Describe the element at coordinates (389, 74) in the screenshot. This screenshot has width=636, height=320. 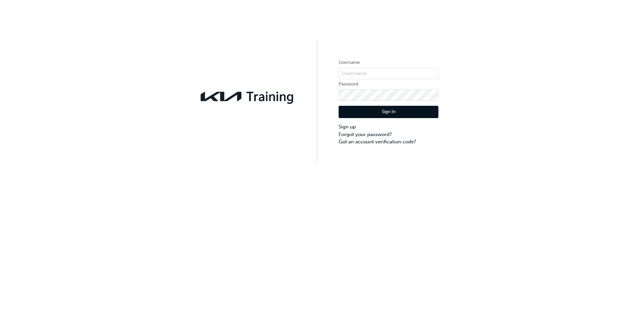
I see `input: Username` at that location.